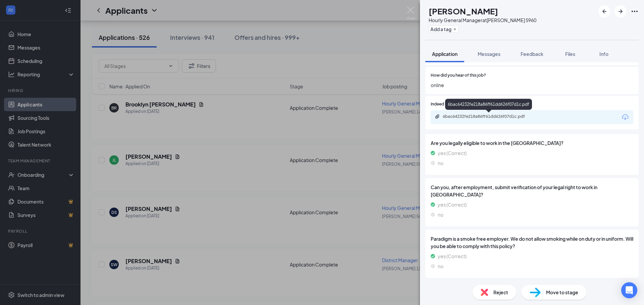 Image resolution: width=644 pixels, height=305 pixels. What do you see at coordinates (562, 292) in the screenshot?
I see `span: Move to stage` at bounding box center [562, 292].